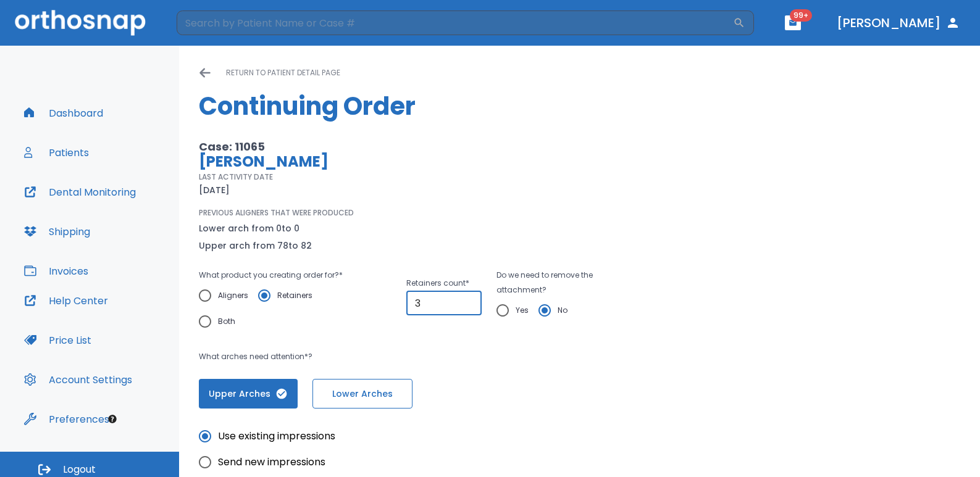  What do you see at coordinates (363, 394) in the screenshot?
I see `span: Lower Arches` at bounding box center [363, 394].